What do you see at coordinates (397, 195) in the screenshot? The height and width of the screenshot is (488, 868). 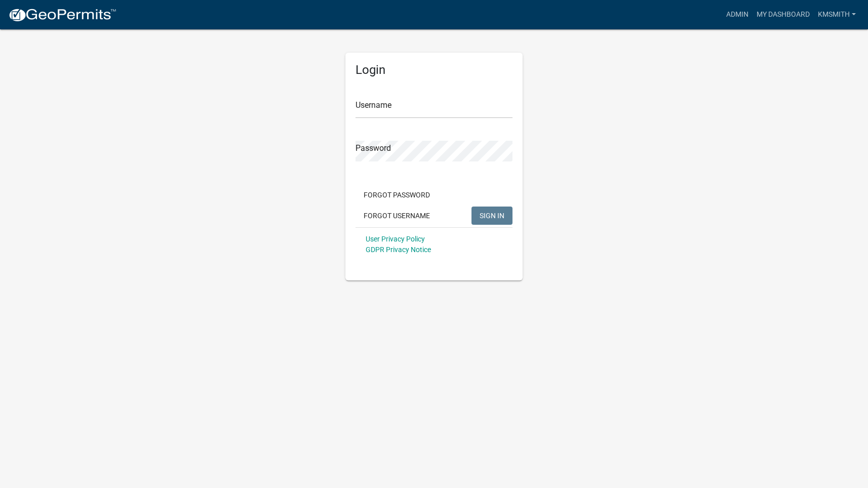 I see `button: Forgot Password` at bounding box center [397, 195].